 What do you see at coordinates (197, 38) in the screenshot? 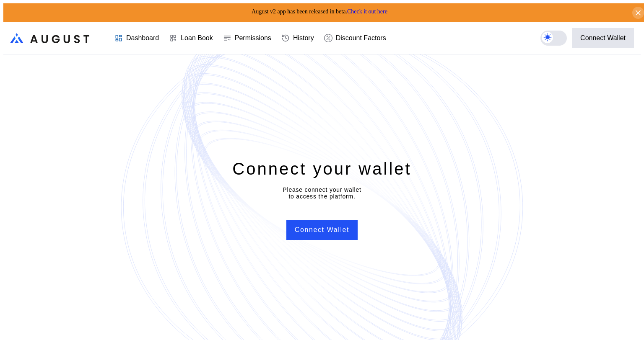
I see `div: Loan Book` at bounding box center [197, 38].